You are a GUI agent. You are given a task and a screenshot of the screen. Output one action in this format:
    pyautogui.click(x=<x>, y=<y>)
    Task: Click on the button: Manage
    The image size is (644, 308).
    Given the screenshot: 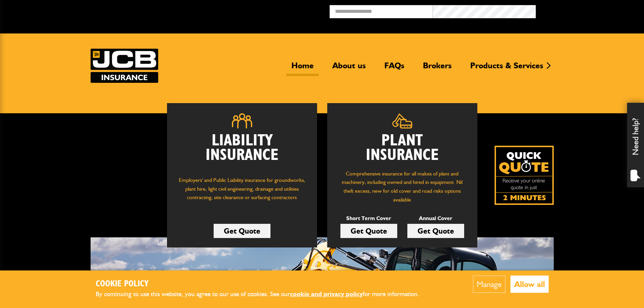 What is the action you would take?
    pyautogui.click(x=489, y=284)
    